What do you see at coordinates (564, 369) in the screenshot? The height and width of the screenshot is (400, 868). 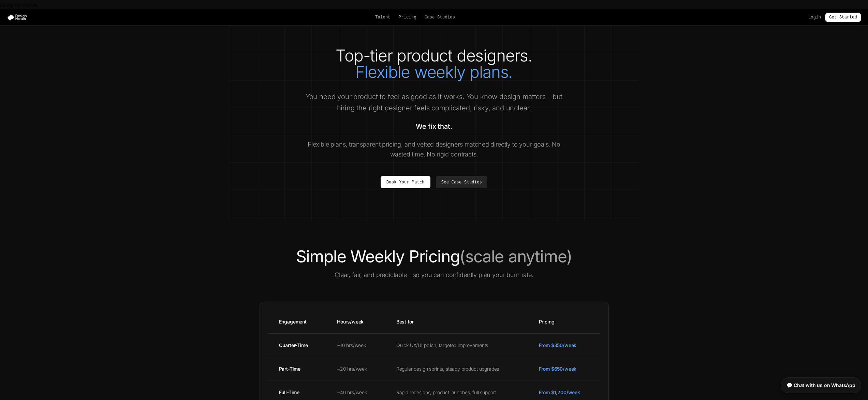 I see `td: From $650/week` at bounding box center [564, 369].